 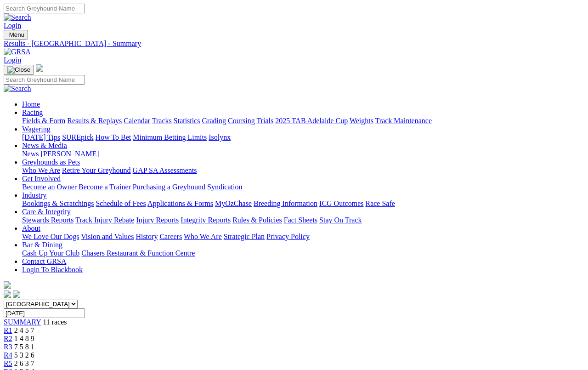 What do you see at coordinates (50, 253) in the screenshot?
I see `a: Cash Up Your Club` at bounding box center [50, 253].